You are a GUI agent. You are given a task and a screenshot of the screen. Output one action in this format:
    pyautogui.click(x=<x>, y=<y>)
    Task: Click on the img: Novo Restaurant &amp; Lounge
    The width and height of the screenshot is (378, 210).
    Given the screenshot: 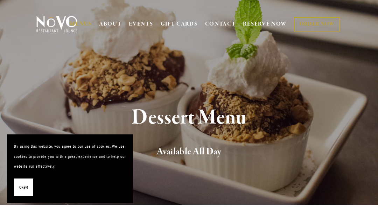 What is the action you would take?
    pyautogui.click(x=57, y=24)
    